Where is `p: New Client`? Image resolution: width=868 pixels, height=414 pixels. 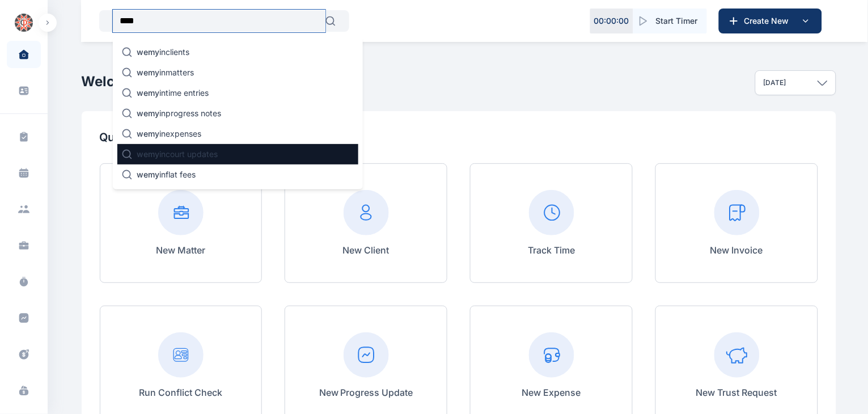 p: New Client is located at coordinates (366, 250).